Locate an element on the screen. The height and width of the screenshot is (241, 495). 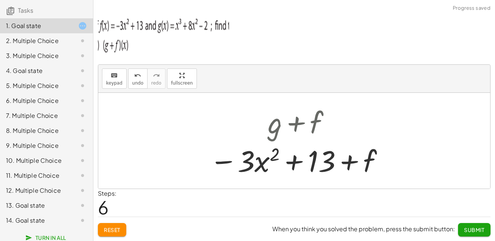
span: keypad is located at coordinates (114, 83).